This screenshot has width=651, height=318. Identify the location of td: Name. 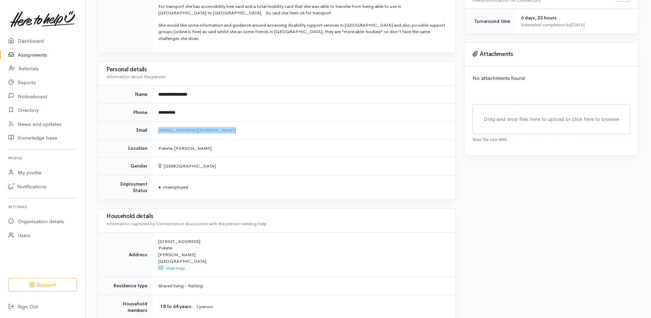
(125, 95).